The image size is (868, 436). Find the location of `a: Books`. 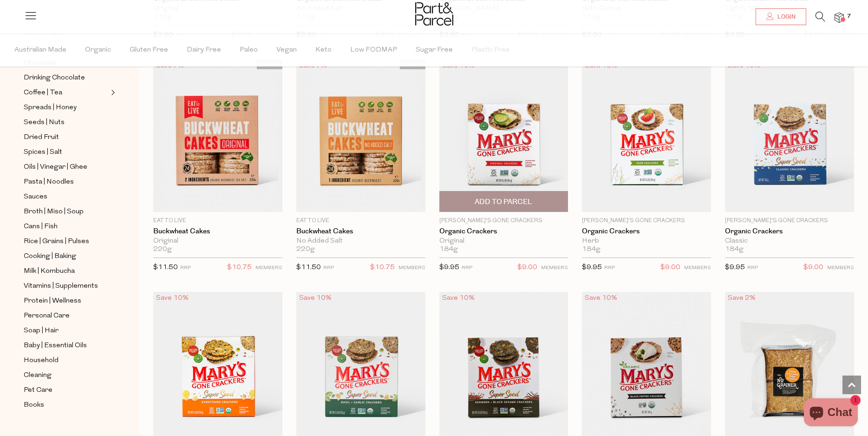

a: Books is located at coordinates (66, 404).